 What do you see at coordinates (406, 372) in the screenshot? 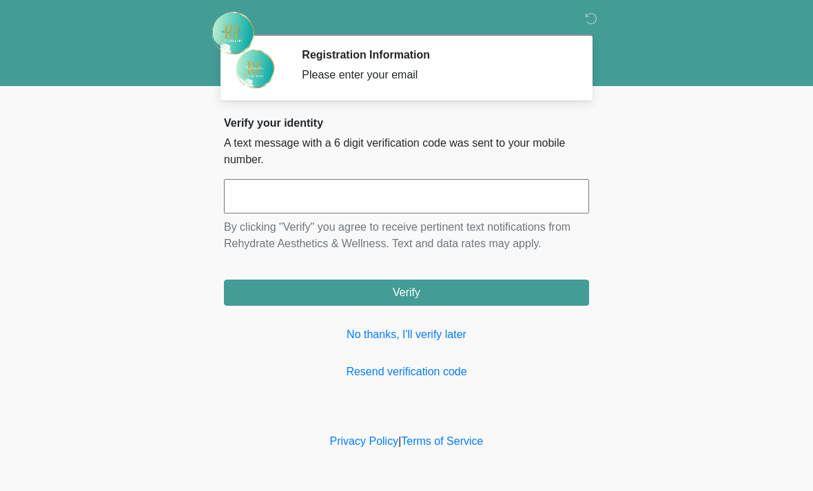
I see `a: Resend verification code` at bounding box center [406, 372].